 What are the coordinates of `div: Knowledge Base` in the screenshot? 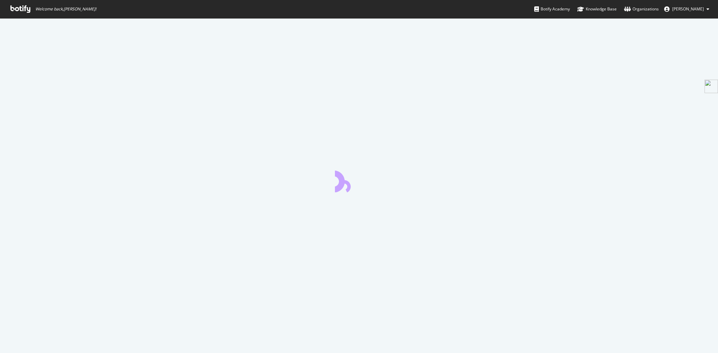 It's located at (597, 9).